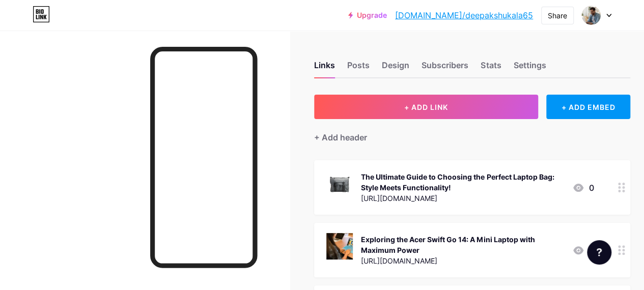 This screenshot has width=644, height=290. What do you see at coordinates (462, 182) in the screenshot?
I see `div: The Ultimate Guide to Choosing the Perfect Laptop Bag: Style Meets Functionality!` at bounding box center [462, 182].